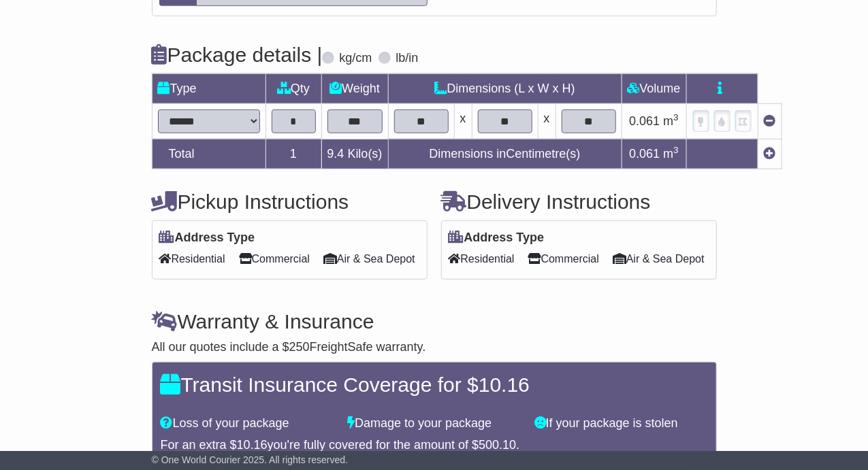 The height and width of the screenshot is (470, 868). Describe the element at coordinates (505, 88) in the screenshot. I see `td: Dimensions (L x W x H)` at that location.